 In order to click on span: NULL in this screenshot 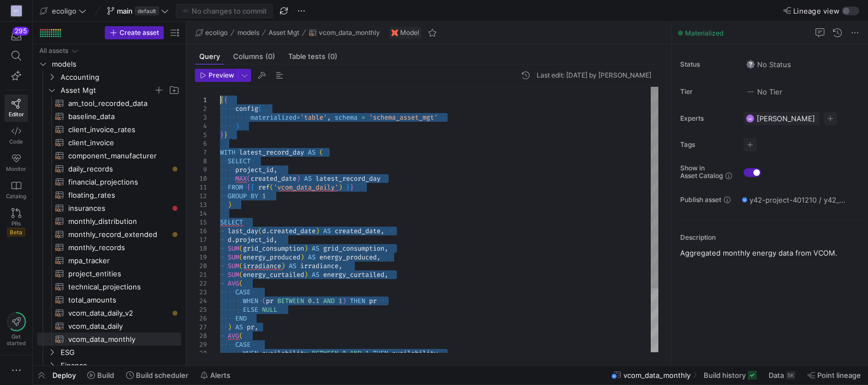, I will do `click(270, 310)`.